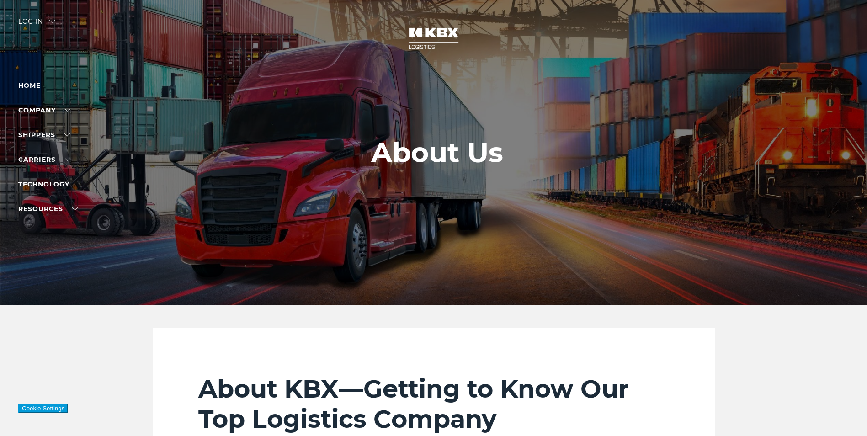 This screenshot has height=436, width=867. I want to click on a: SHIPPERS, so click(44, 135).